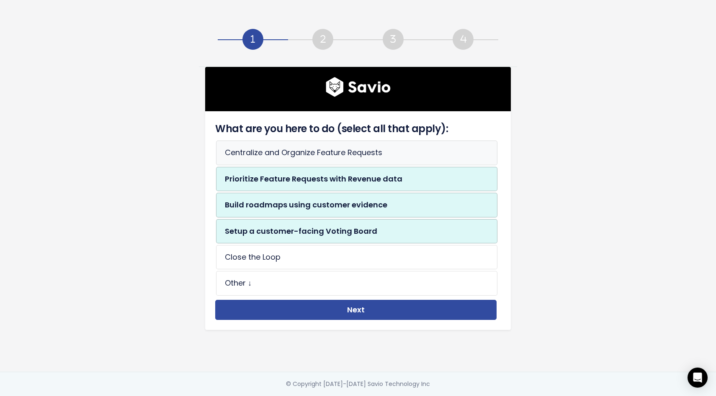 The width and height of the screenshot is (716, 396). What do you see at coordinates (357, 205) in the screenshot?
I see `li: Build roadmaps using customer evidence` at bounding box center [357, 205].